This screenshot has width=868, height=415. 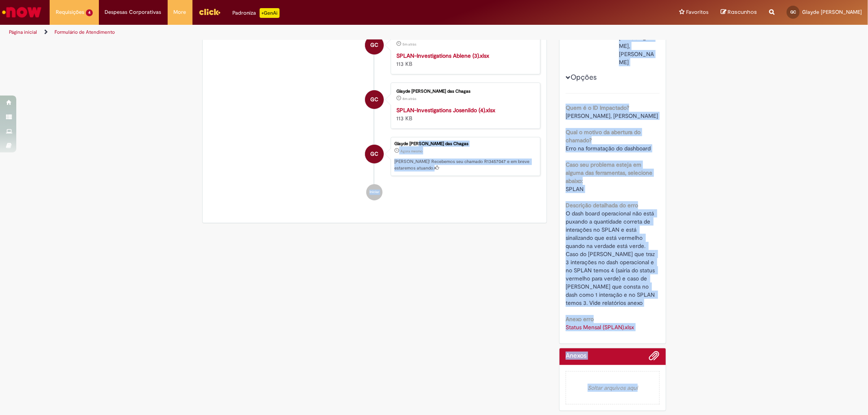 What do you see at coordinates (611, 258) in the screenshot?
I see `span: O dash board operacional não está puxando a quantidade correta de interações no SPLAN e está sina...` at bounding box center [611, 258].